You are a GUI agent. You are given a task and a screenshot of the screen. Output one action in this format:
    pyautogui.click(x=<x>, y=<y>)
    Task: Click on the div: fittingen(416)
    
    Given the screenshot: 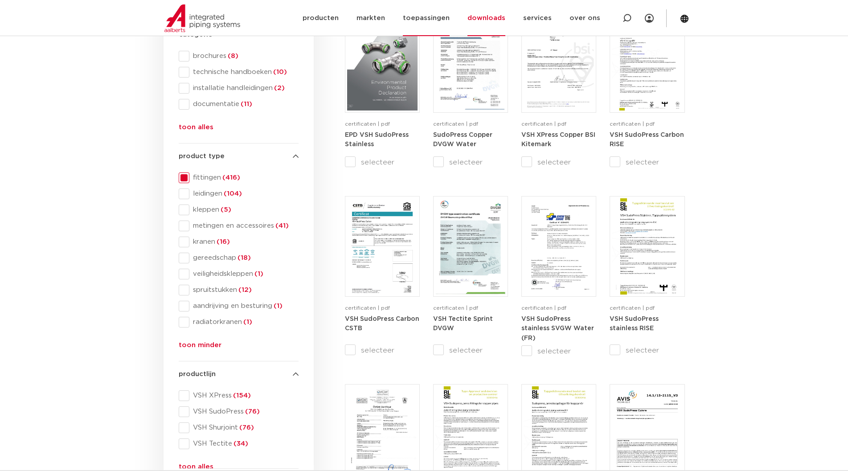 What is the action you would take?
    pyautogui.click(x=238, y=178)
    